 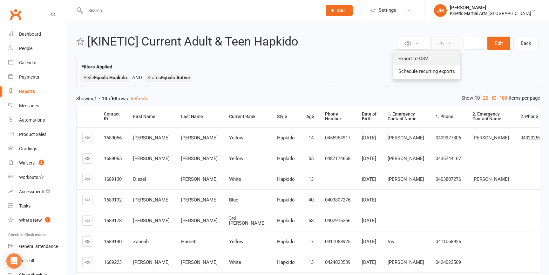 What do you see at coordinates (391, 241) in the screenshot?
I see `span: Viv` at bounding box center [391, 241].